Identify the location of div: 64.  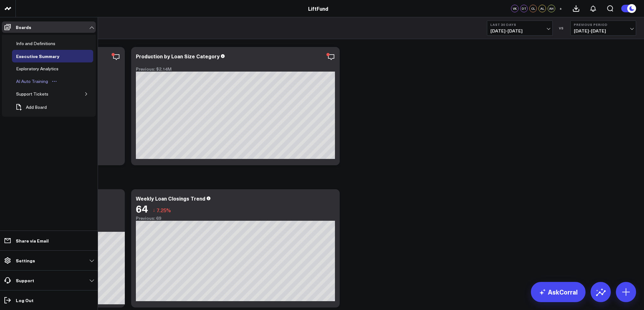
(142, 209).